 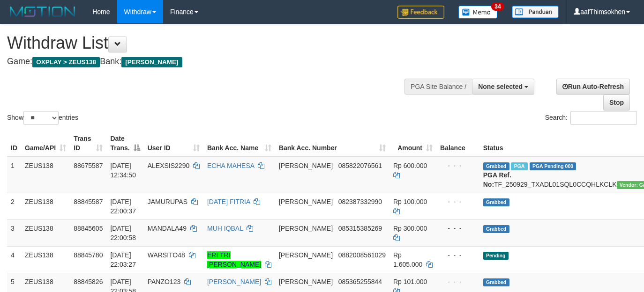 I want to click on th: Bank Acc. Name: activate to sort column ascending, so click(x=239, y=143).